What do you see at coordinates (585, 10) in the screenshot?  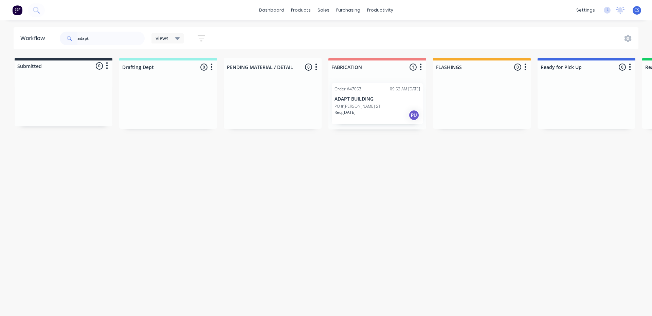 I see `div: settings` at bounding box center [585, 10].